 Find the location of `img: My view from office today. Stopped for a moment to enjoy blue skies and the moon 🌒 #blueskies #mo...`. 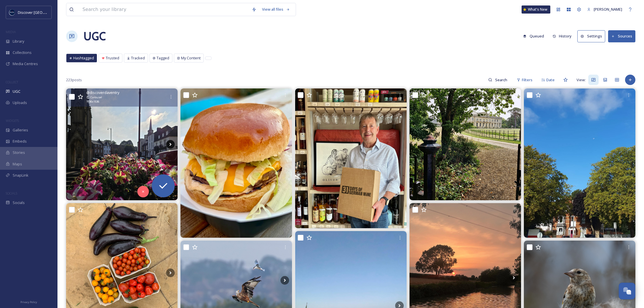

img: My view from office today. Stopped for a moment to enjoy blue skies and the moon 🌒 #blueskies #mo... is located at coordinates (580, 163).